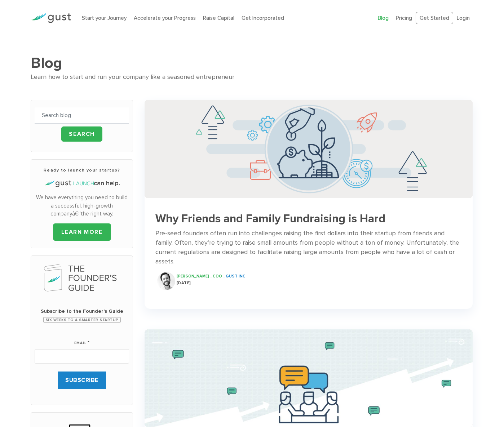  Describe the element at coordinates (82, 339) in the screenshot. I see `label: Email` at that location.